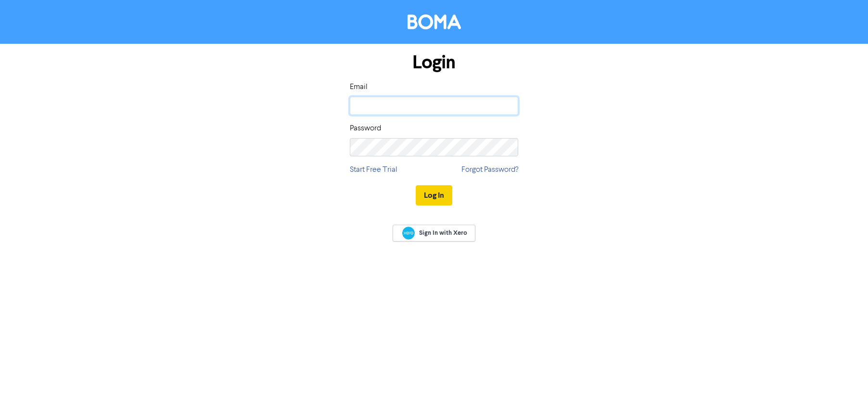 Image resolution: width=868 pixels, height=395 pixels. Describe the element at coordinates (434, 195) in the screenshot. I see `button: Log In` at that location.